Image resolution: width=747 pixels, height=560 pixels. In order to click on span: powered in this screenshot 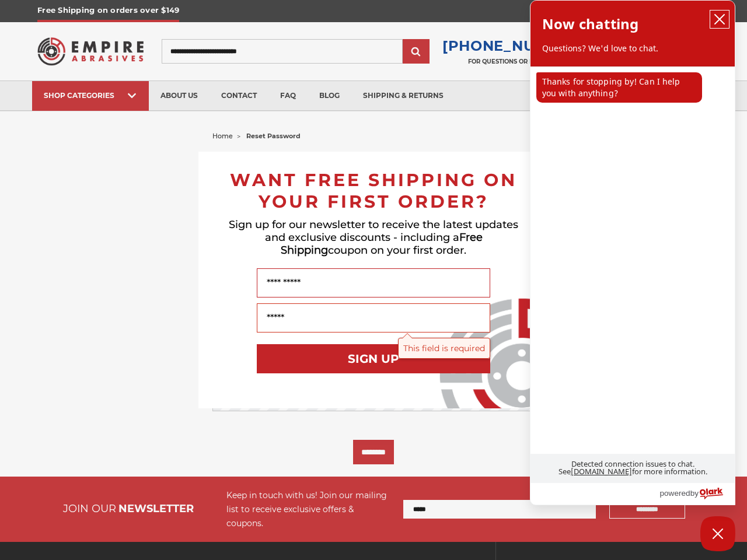, I will do `click(674, 493)`.